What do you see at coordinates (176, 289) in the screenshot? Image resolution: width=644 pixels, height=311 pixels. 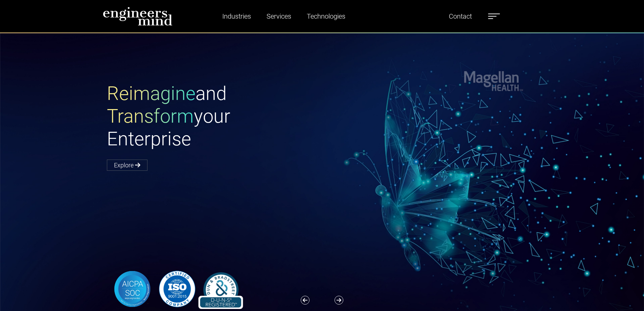 I see `img: banner-logo` at bounding box center [176, 289].